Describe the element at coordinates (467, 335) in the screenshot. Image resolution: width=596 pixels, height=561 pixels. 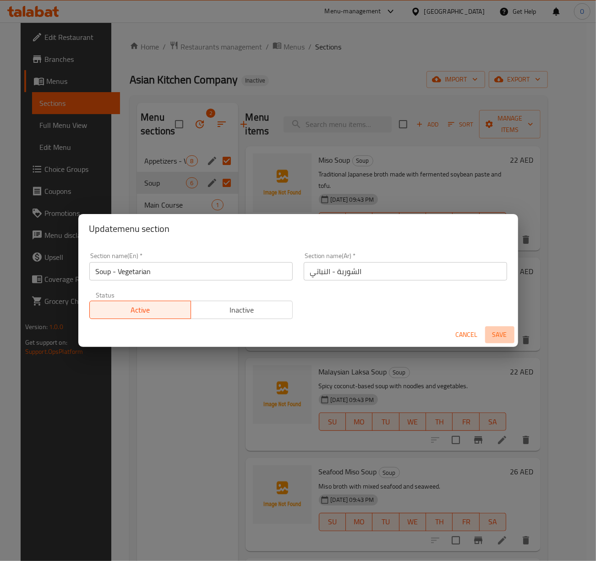
I see `span: Cancel` at that location.